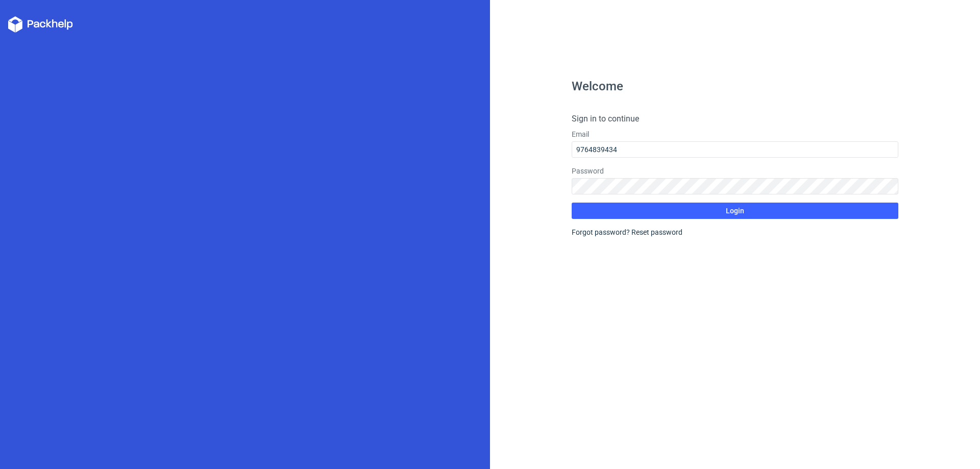 The height and width of the screenshot is (469, 980). Describe the element at coordinates (735, 211) in the screenshot. I see `span: Login` at that location.